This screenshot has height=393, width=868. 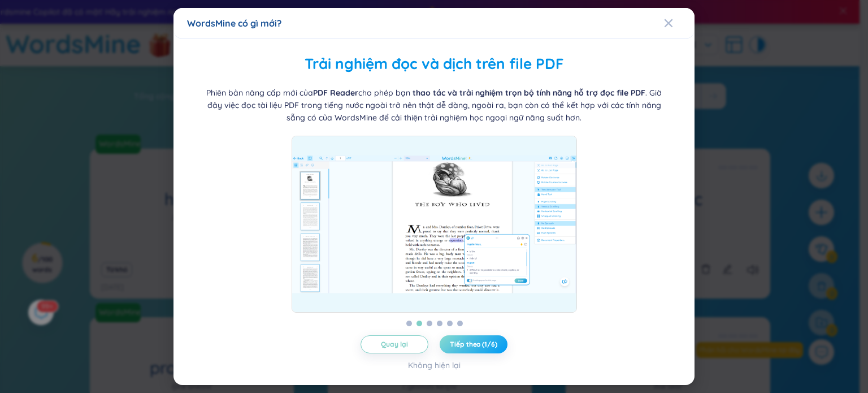 What do you see at coordinates (439, 323) in the screenshot?
I see `button: 4` at bounding box center [439, 323].